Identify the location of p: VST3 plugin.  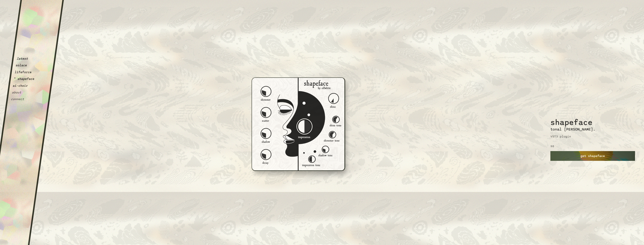
(561, 136).